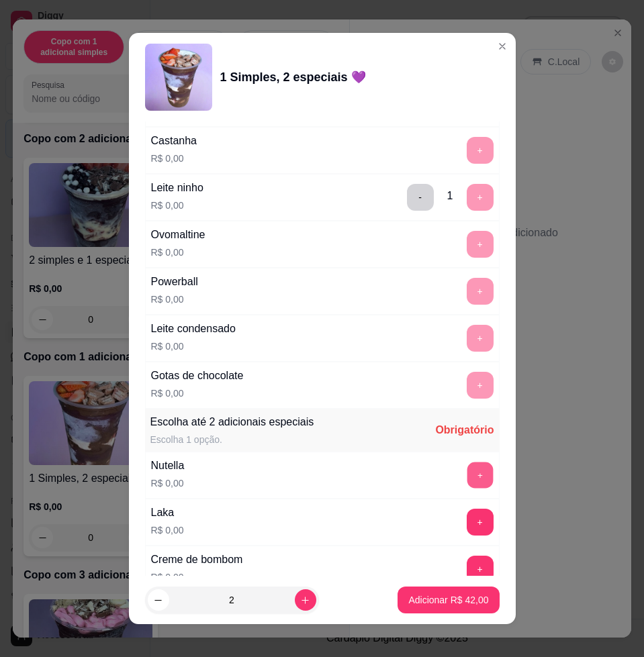  What do you see at coordinates (448, 600) in the screenshot?
I see `p: Adicionar R$ 42,00` at bounding box center [448, 600].